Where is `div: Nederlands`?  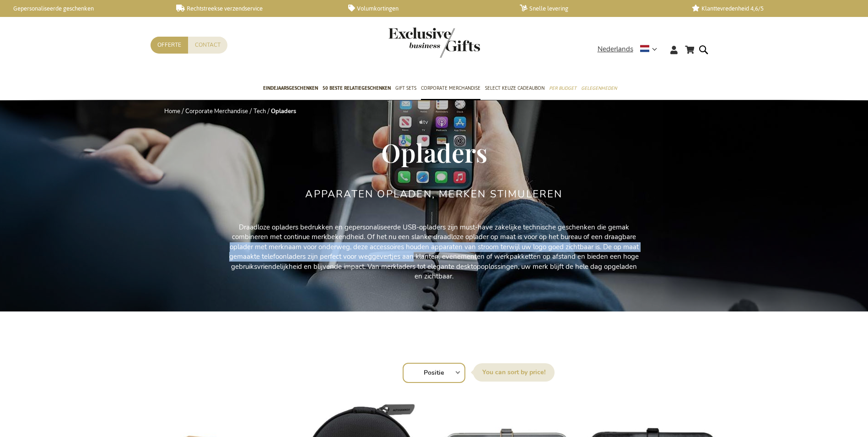 div: Nederlands is located at coordinates (630, 49).